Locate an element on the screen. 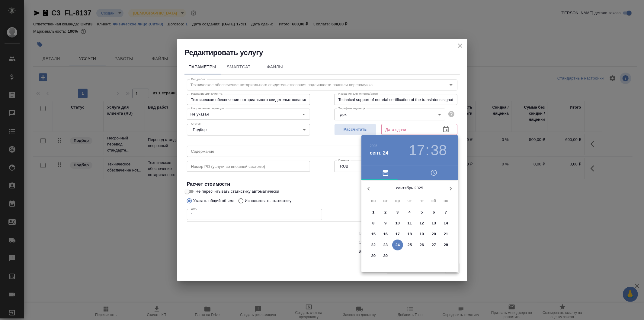 The image size is (644, 320). h3: 38 is located at coordinates (439, 150).